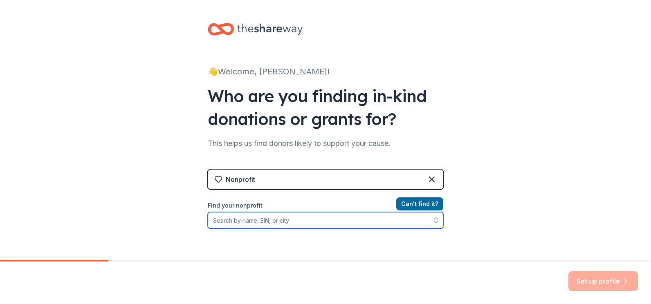  Describe the element at coordinates (325, 107) in the screenshot. I see `div: Who are you finding in-kind donations or grants for?` at that location.